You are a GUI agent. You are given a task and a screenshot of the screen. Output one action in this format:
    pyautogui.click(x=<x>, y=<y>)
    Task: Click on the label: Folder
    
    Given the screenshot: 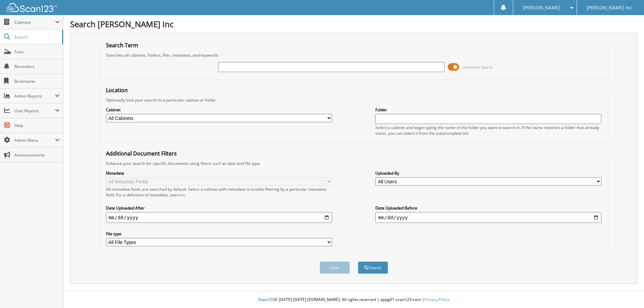 What is the action you would take?
    pyautogui.click(x=489, y=109)
    